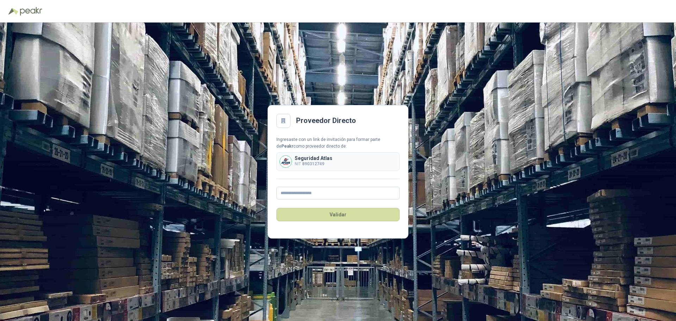 The width and height of the screenshot is (676, 321). Describe the element at coordinates (326, 120) in the screenshot. I see `h2: Proveedor Directo` at that location.